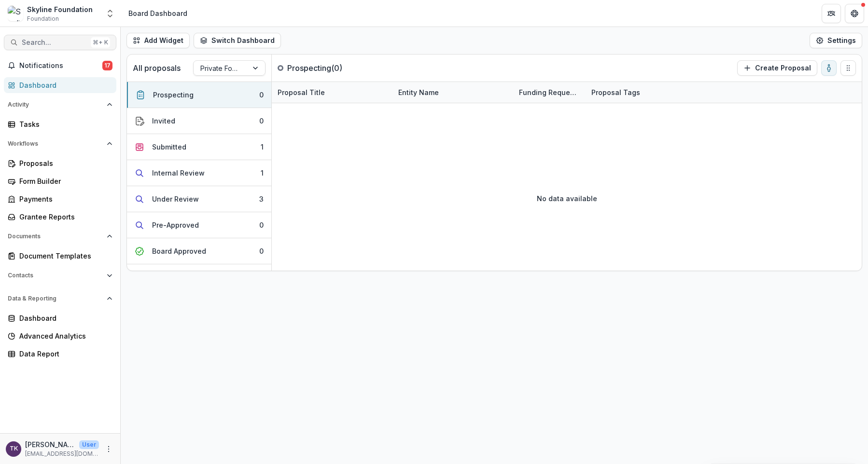 This screenshot has height=464, width=868. What do you see at coordinates (199, 121) in the screenshot?
I see `button: Invited0` at bounding box center [199, 121].